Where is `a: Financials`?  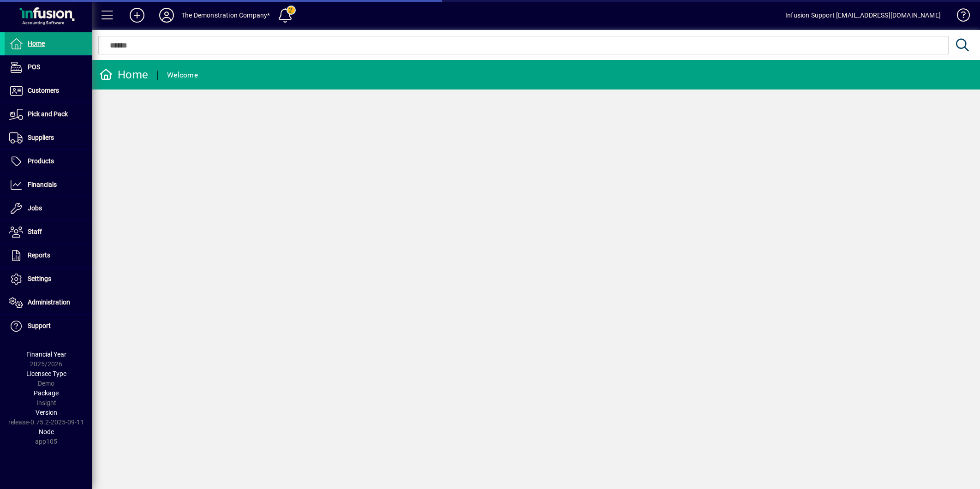 a: Financials is located at coordinates (48, 185).